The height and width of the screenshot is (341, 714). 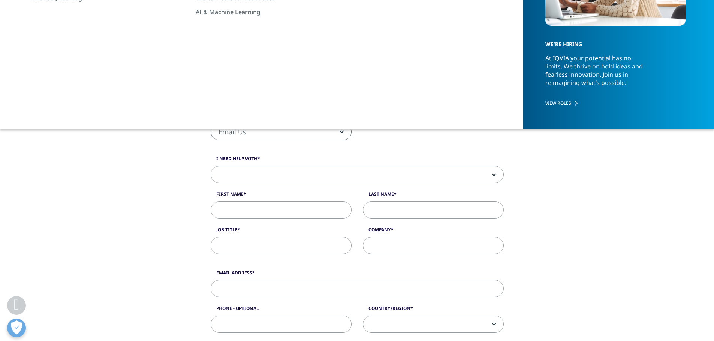 I want to click on label: Country/Region, so click(x=433, y=311).